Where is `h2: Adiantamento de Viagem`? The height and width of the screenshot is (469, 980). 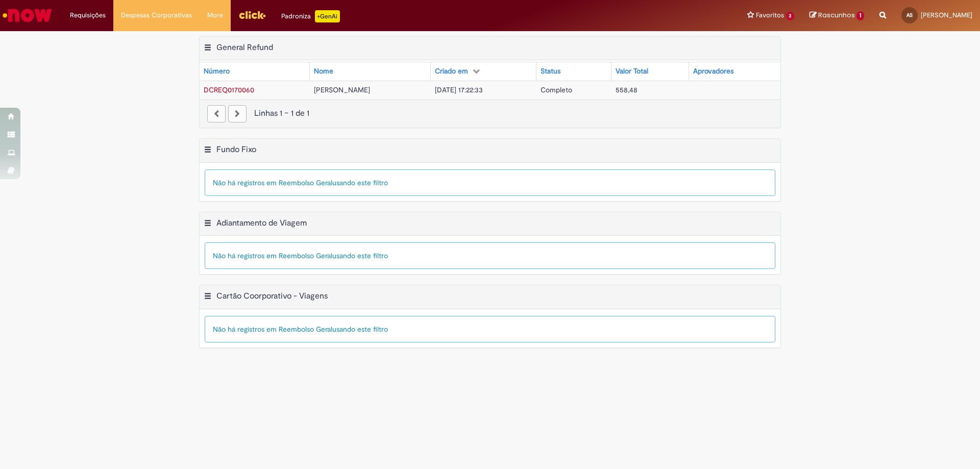
h2: Adiantamento de Viagem is located at coordinates (262, 223).